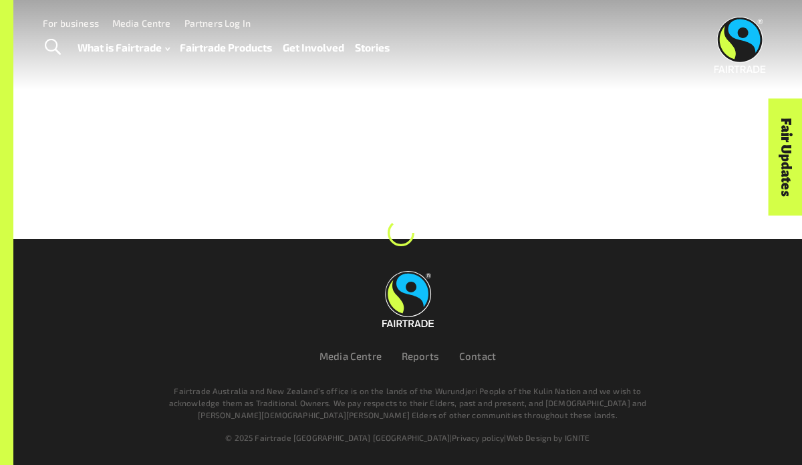 This screenshot has width=802, height=465. What do you see at coordinates (52, 47) in the screenshot?
I see `a: Toggle Search` at bounding box center [52, 47].